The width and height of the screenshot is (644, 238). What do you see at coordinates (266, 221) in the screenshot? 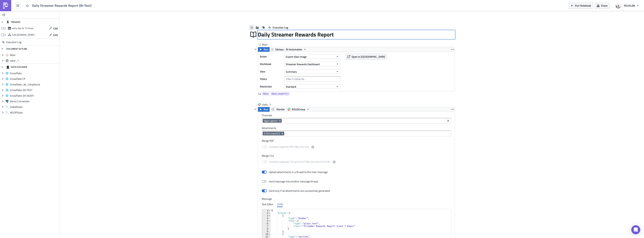
I see `div: 5` at bounding box center [266, 221].